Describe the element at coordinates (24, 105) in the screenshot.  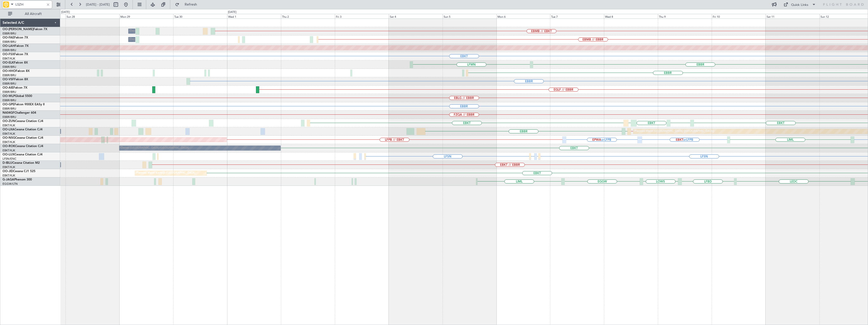
I see `a: OO-GPEFalcon 900EX EASy II` at that location.